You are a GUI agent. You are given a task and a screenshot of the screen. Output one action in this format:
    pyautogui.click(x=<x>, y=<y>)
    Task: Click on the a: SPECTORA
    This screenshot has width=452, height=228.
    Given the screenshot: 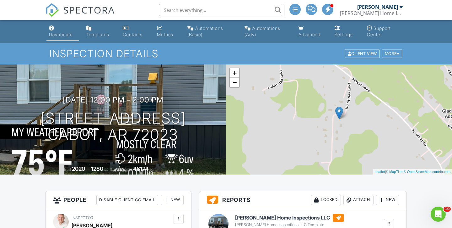 What is the action you would take?
    pyautogui.click(x=80, y=15)
    